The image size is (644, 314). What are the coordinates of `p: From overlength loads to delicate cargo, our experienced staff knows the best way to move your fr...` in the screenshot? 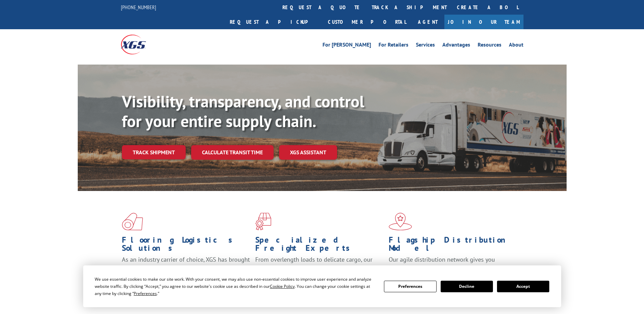 It's located at (319, 271).